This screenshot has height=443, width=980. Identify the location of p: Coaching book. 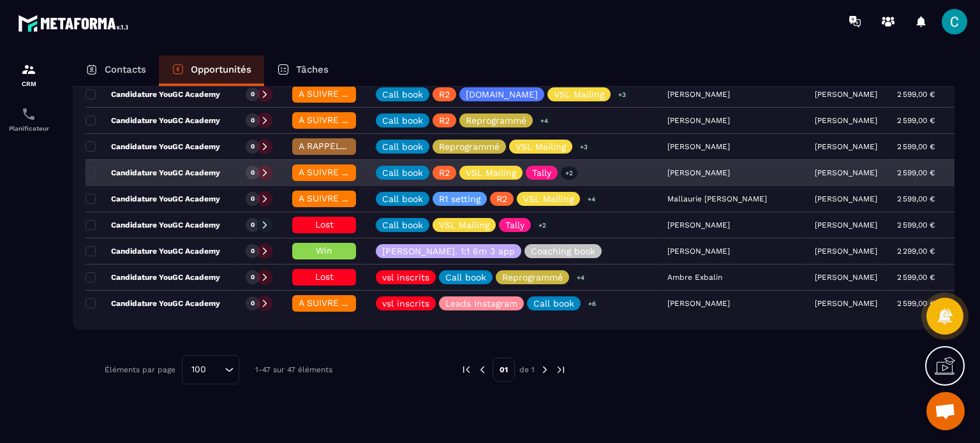
(563, 251).